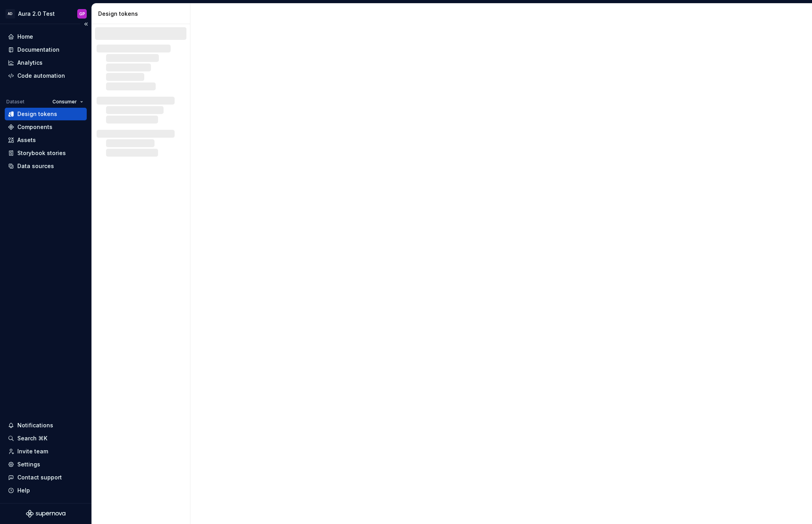 The height and width of the screenshot is (524, 812). What do you see at coordinates (82, 14) in the screenshot?
I see `div: GP` at bounding box center [82, 14].